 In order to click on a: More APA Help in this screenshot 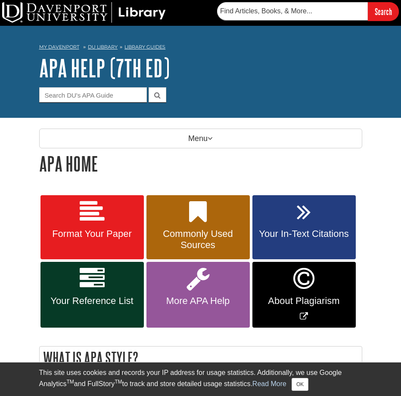, I will do `click(198, 295)`.